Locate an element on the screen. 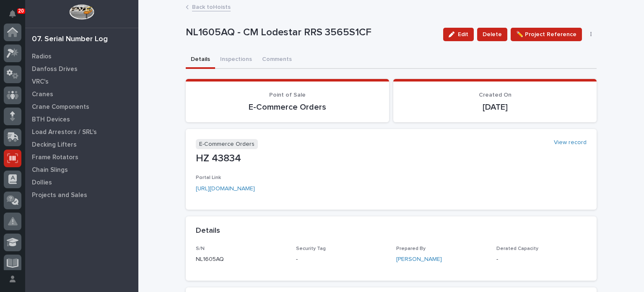  a: VRC's is located at coordinates (82, 82).